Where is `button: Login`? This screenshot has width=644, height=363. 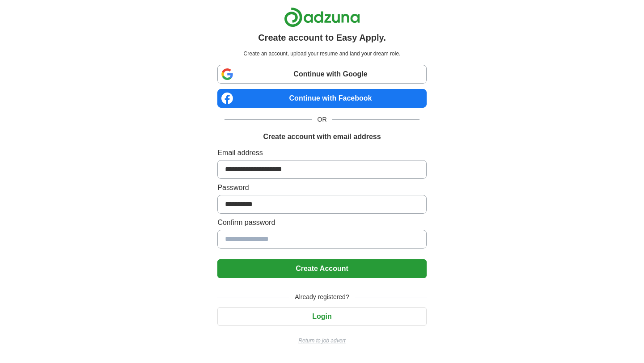 button: Login is located at coordinates (321, 317).